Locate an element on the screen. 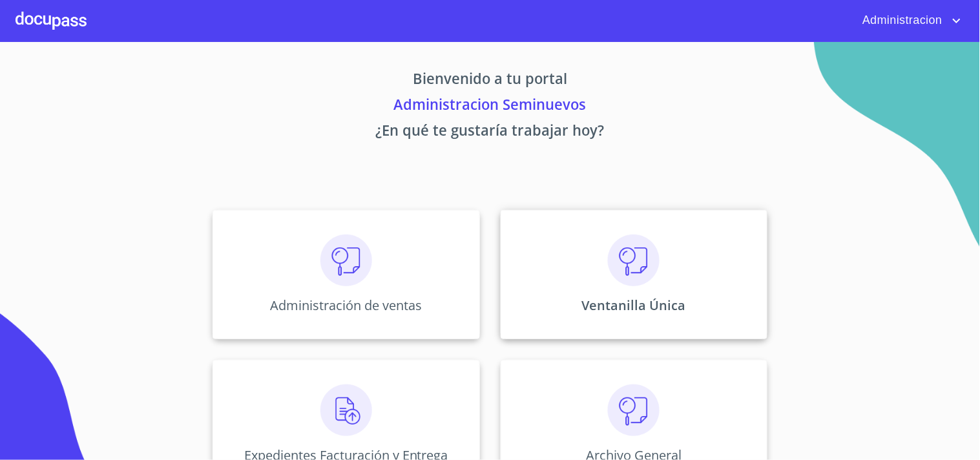 The height and width of the screenshot is (460, 980). p: Bienvenido a tu portal is located at coordinates (490, 81).